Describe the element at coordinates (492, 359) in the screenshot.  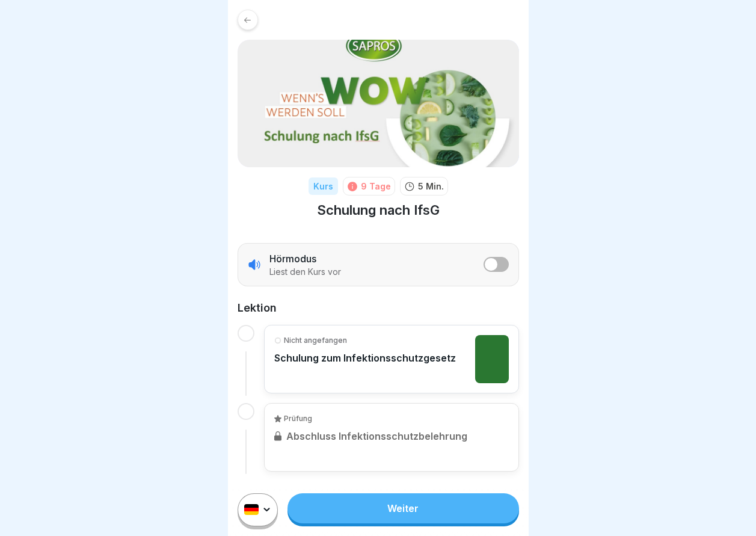
I see `img: m4lbtggk0glad5jhkpkf5isb.png` at that location.